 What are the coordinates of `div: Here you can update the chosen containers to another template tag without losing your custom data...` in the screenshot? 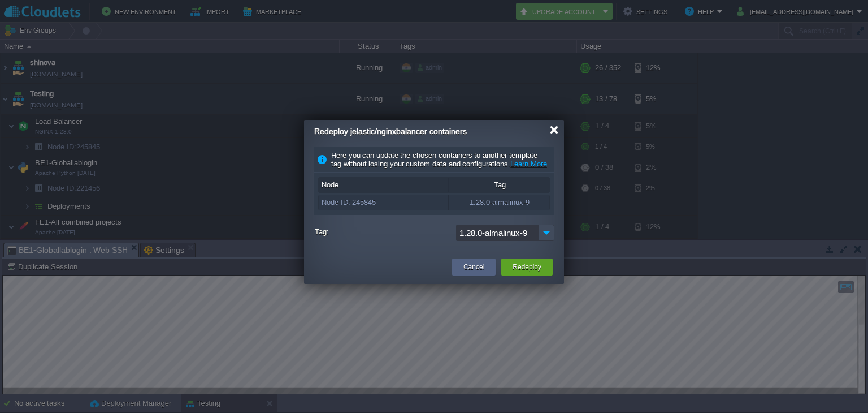 It's located at (434, 159).